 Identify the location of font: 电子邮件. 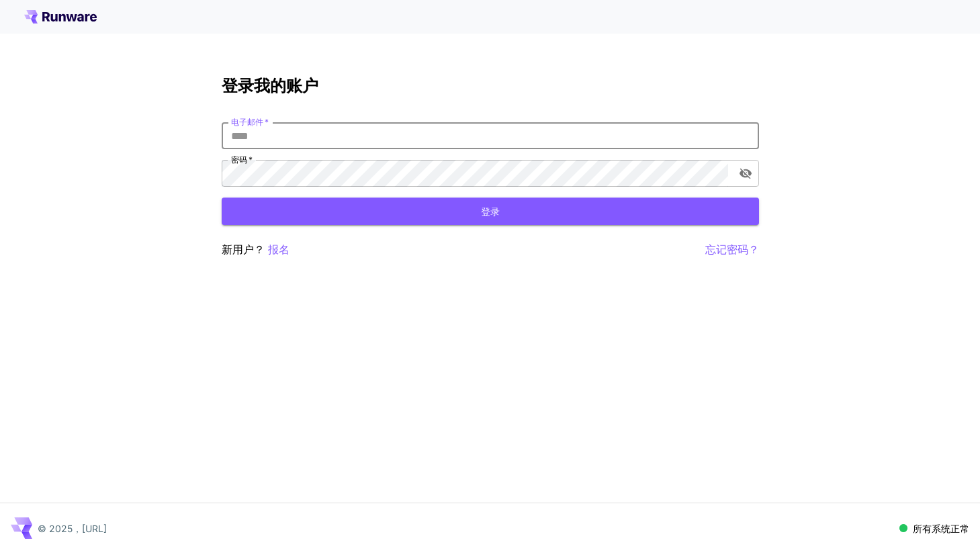
(247, 122).